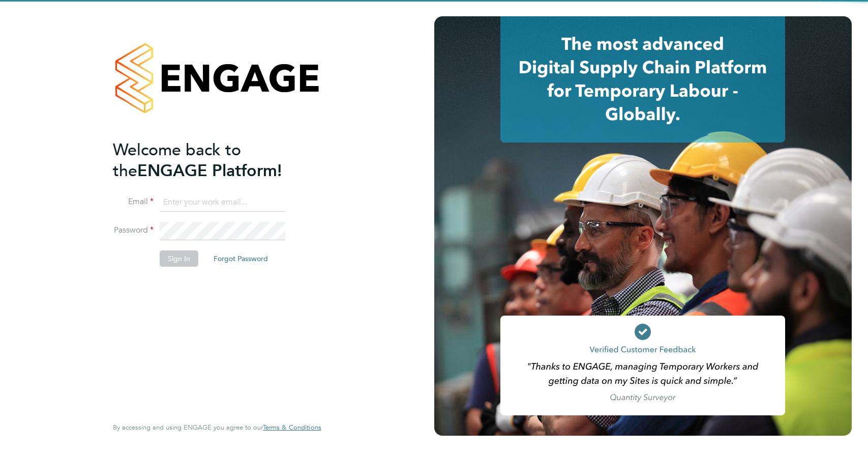 The height and width of the screenshot is (452, 868). I want to click on input: Enter your work email..., so click(223, 203).